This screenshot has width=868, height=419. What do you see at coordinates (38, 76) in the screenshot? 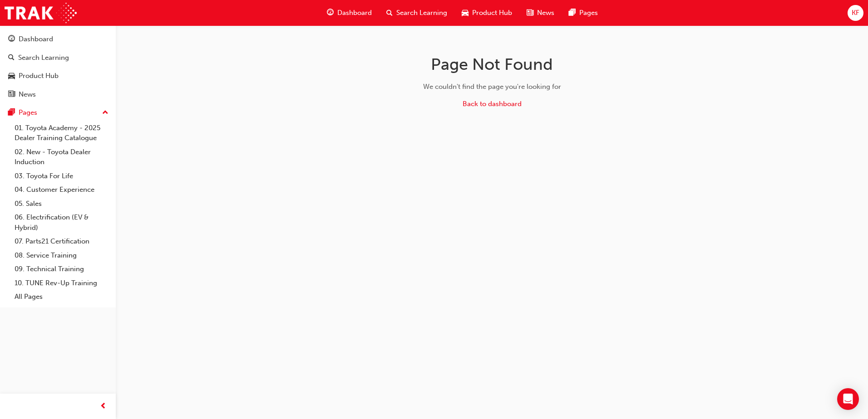
I see `div: Product Hub` at bounding box center [38, 76].